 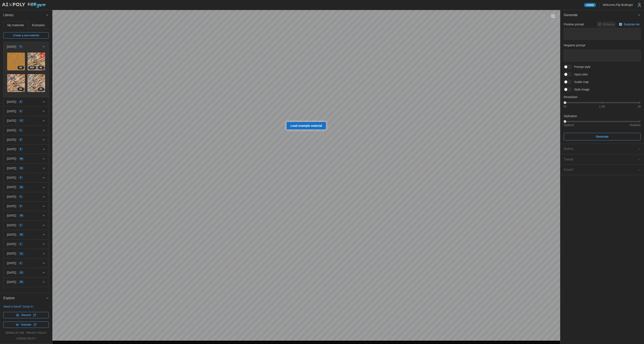 What do you see at coordinates (590, 5) in the screenshot?
I see `span: Admin` at bounding box center [590, 5].